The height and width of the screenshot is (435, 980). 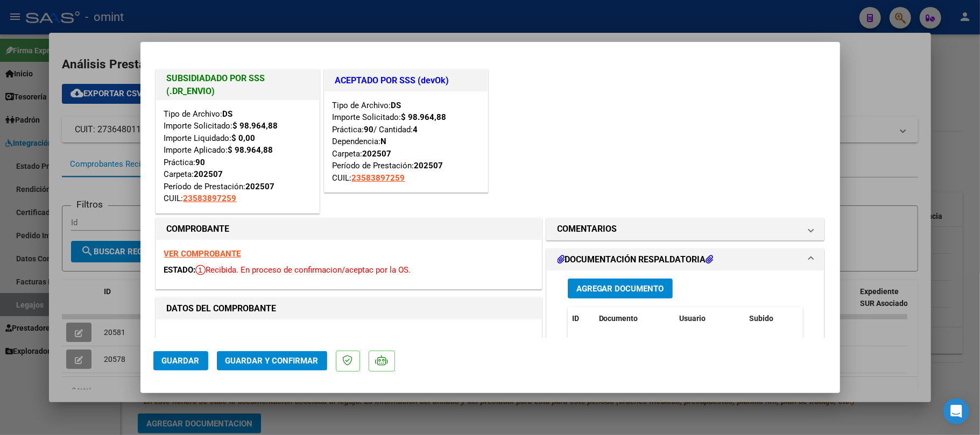 I want to click on span: ID, so click(x=576, y=318).